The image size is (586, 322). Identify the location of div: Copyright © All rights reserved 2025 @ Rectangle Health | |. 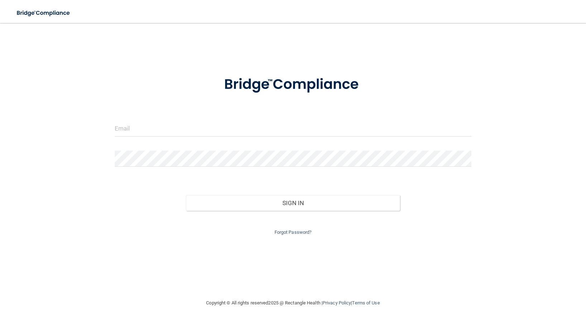
(293, 303).